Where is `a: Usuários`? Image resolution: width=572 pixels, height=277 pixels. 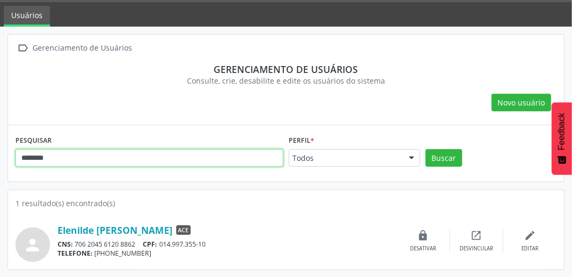
a: Usuários is located at coordinates (27, 16).